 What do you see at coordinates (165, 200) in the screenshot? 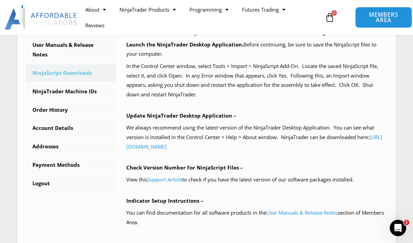
I see `b: Indicator Setup Instructions –` at bounding box center [165, 200].